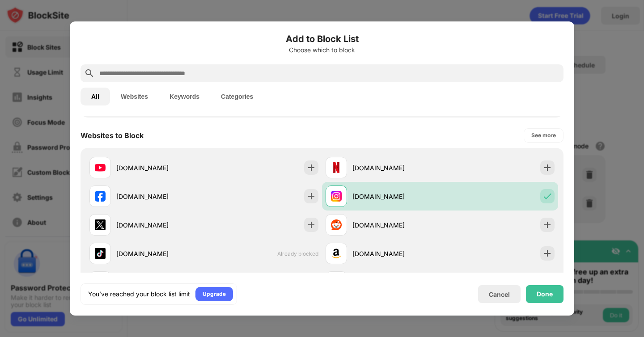  Describe the element at coordinates (322, 50) in the screenshot. I see `div: Choose which to block` at that location.